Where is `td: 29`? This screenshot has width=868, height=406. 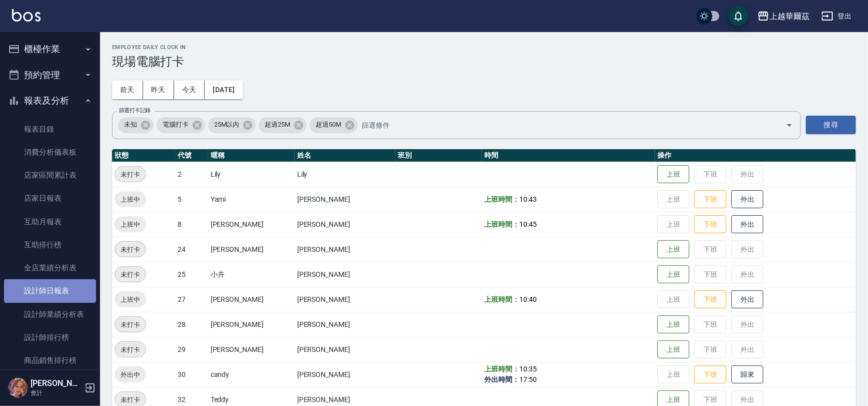 td: 29 is located at coordinates (191, 350).